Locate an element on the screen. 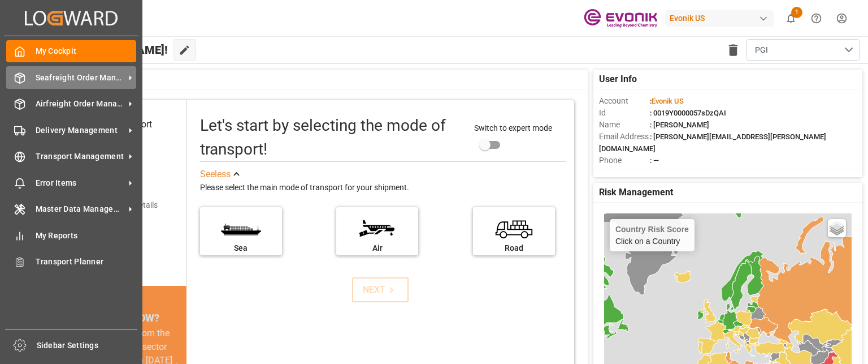  div: Air is located at coordinates (377, 248).